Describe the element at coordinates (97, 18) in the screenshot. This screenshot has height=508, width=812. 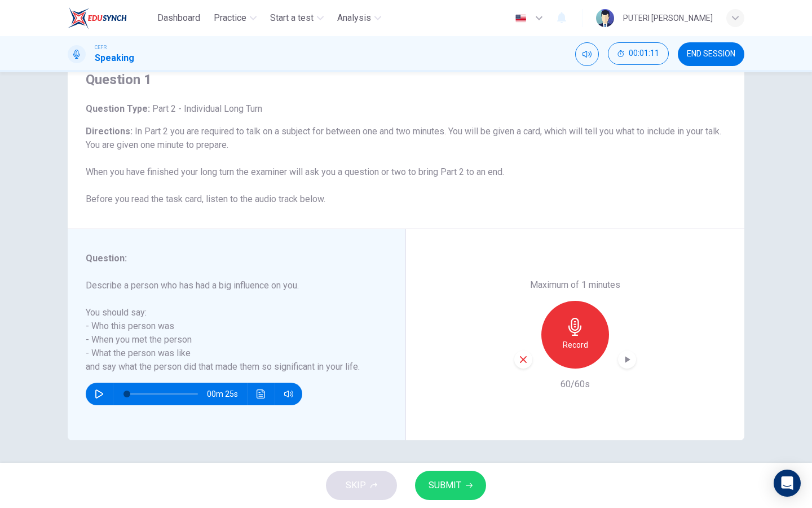
I see `img: EduSynch logo` at that location.